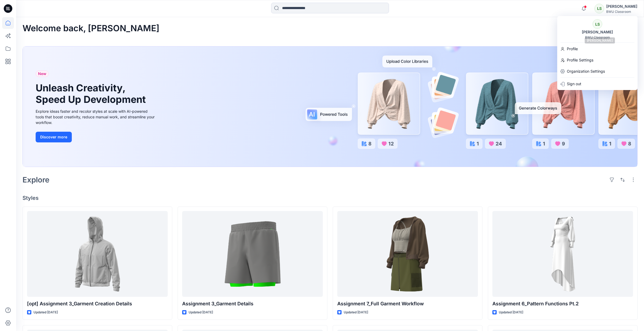 This screenshot has height=331, width=644. What do you see at coordinates (597, 49) in the screenshot?
I see `a: Profile` at bounding box center [597, 49].